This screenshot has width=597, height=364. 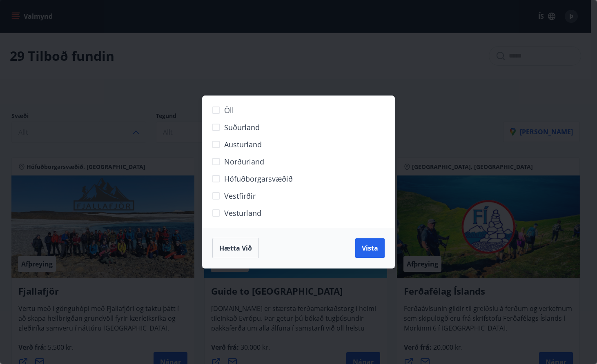 What do you see at coordinates (240, 196) in the screenshot?
I see `span: Vestfirðir` at bounding box center [240, 196].